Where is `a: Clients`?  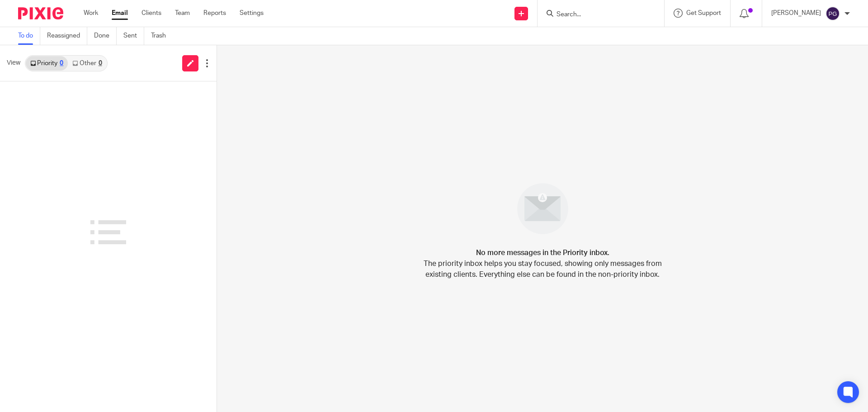
a: Clients is located at coordinates (151, 13).